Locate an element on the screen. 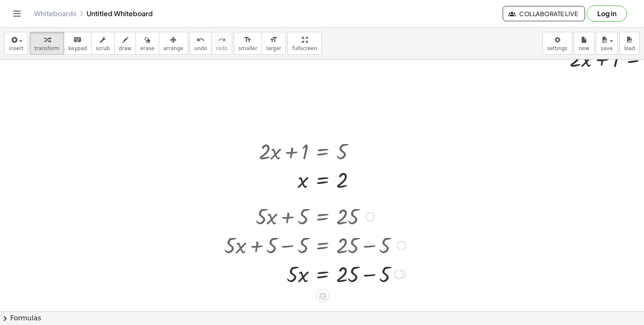 This screenshot has height=325, width=644. button: save is located at coordinates (607, 44).